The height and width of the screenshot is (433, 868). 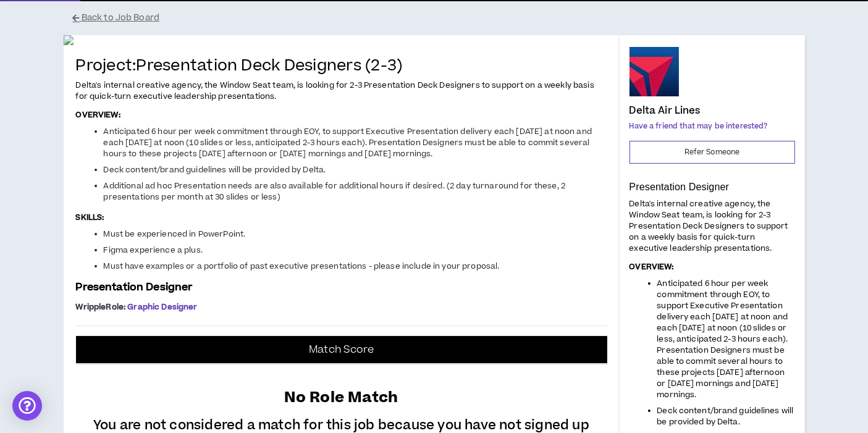 What do you see at coordinates (39, 76) in the screenshot?
I see `img: tab_domain_overview_orange.svg` at bounding box center [39, 76].